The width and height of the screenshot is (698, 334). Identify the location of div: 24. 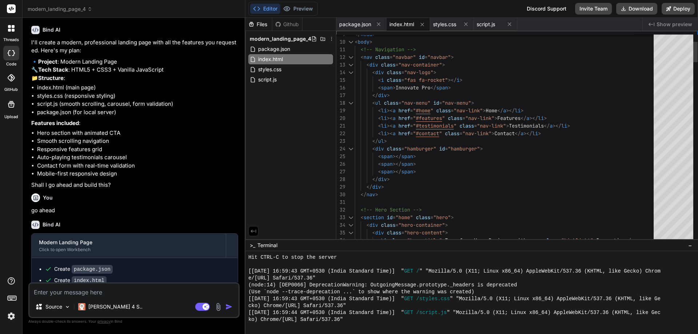
(341, 149).